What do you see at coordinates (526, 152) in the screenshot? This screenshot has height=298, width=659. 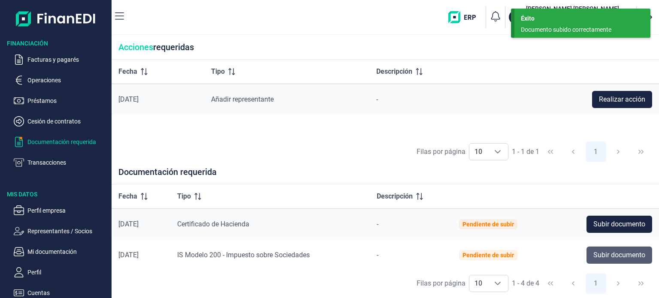 I see `span: 1 - 1 de 1` at bounding box center [526, 152].